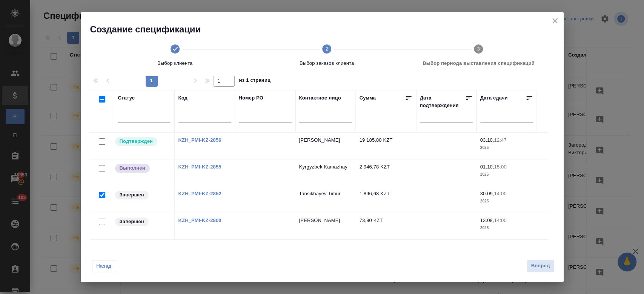 This screenshot has width=644, height=294. Describe the element at coordinates (200, 167) in the screenshot. I see `a: KZH_PMI-KZ-2855` at that location.